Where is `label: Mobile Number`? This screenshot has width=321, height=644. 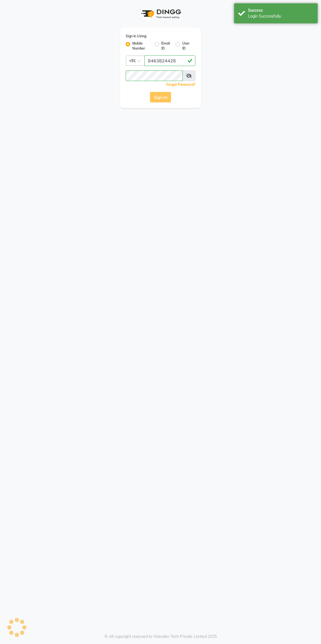 label: Mobile Number is located at coordinates (142, 46).